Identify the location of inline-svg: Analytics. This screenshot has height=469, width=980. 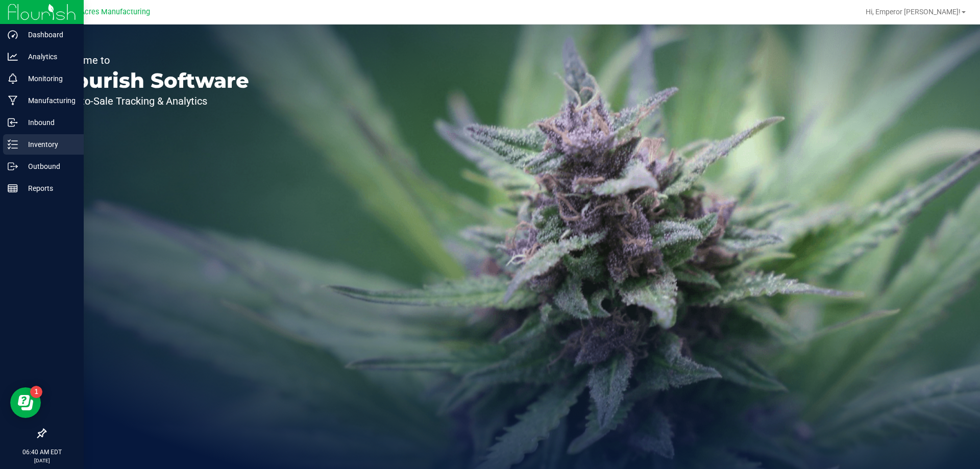
(13, 56).